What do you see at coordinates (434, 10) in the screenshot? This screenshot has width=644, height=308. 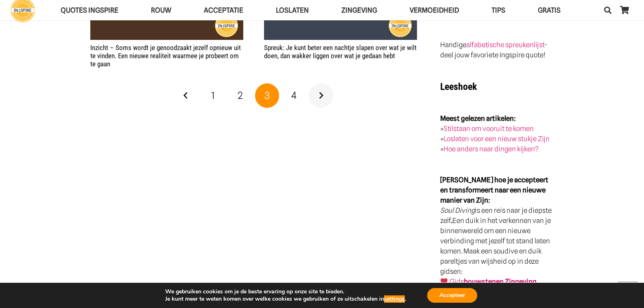 I see `span: VERMOEIDHEID` at bounding box center [434, 10].